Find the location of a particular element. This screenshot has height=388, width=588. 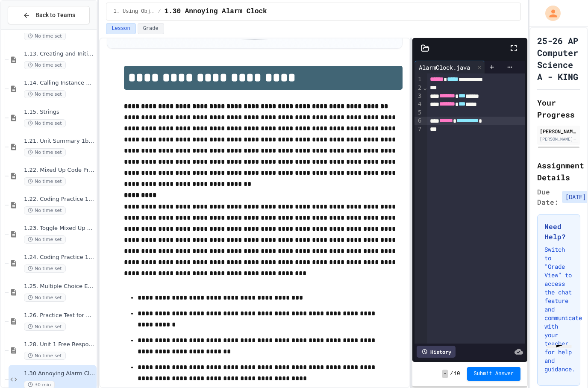

span: Back to Teams is located at coordinates (55, 15).